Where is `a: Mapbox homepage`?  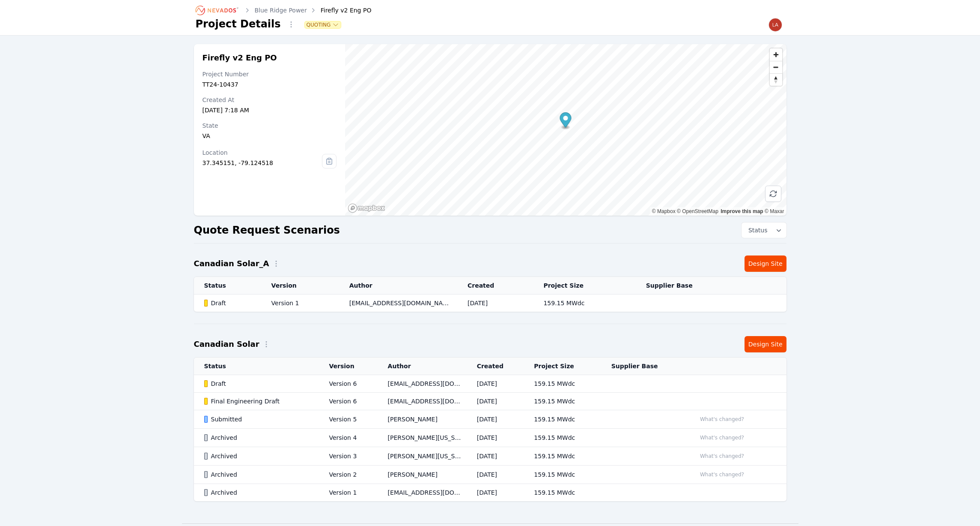 a: Mapbox homepage is located at coordinates (367, 208).